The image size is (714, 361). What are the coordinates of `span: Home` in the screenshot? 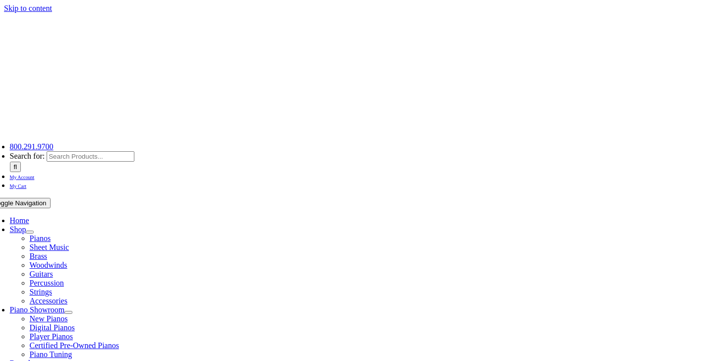 It's located at (19, 220).